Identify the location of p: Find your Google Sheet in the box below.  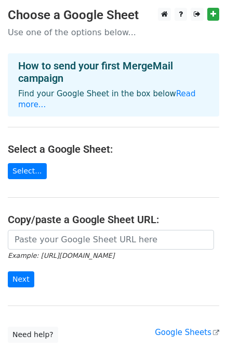
(113, 100).